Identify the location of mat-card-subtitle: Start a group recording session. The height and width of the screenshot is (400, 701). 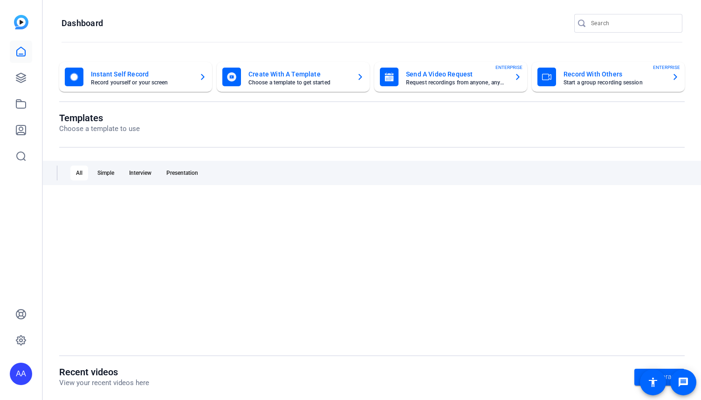
(614, 83).